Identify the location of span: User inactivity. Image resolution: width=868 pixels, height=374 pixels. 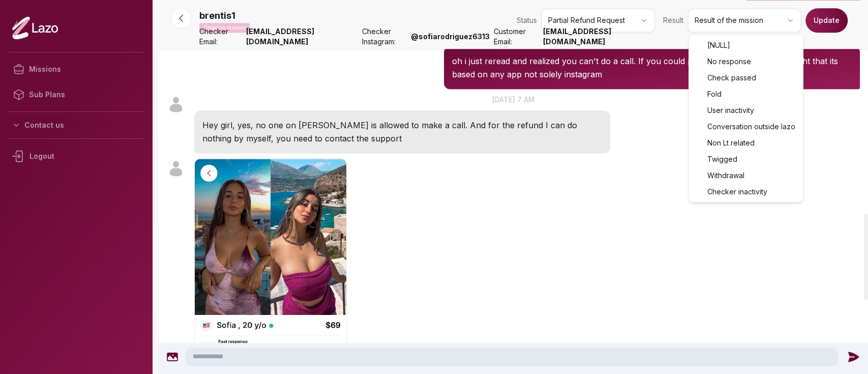
(731, 110).